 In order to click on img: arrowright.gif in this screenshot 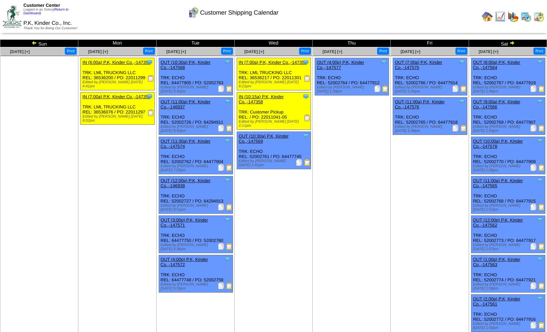, I will do `click(512, 43)`.